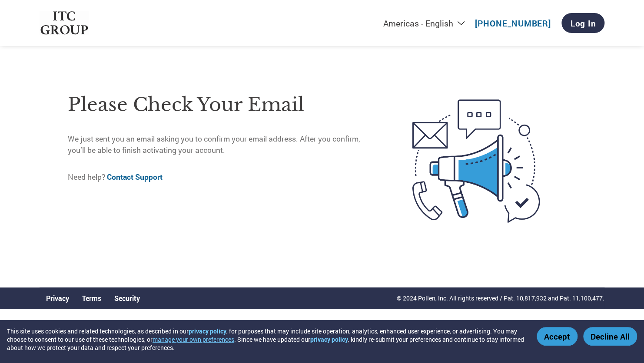 The height and width of the screenshot is (363, 644). I want to click on div: This site uses cookies and related technologies, as described in our , for purposes that may incl..., so click(266, 339).